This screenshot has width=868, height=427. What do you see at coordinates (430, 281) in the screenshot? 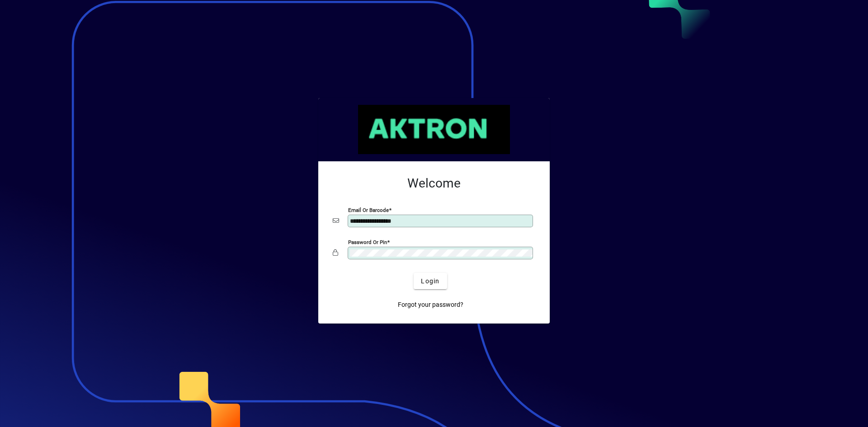
I see `button: Login` at bounding box center [430, 281].